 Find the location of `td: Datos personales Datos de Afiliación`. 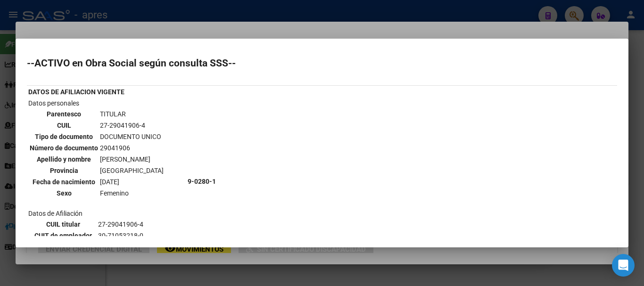

td: Datos personales Datos de Afiliación is located at coordinates (107, 181).